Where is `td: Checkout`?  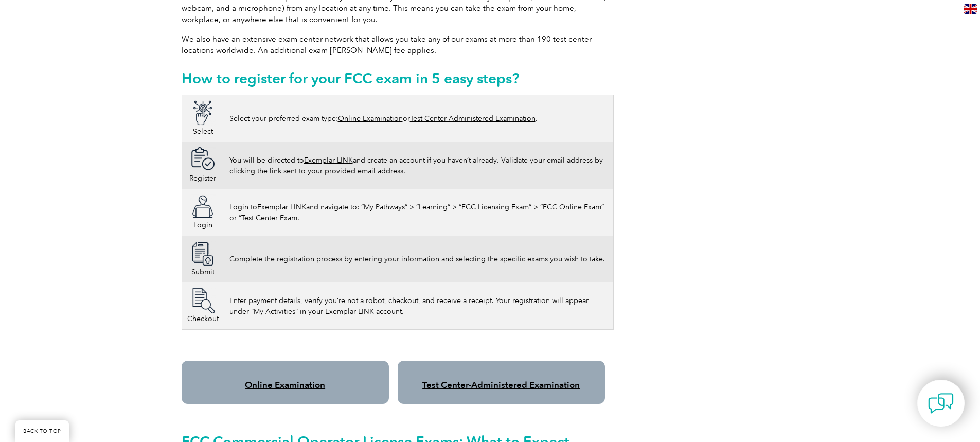
td: Checkout is located at coordinates (202, 307).